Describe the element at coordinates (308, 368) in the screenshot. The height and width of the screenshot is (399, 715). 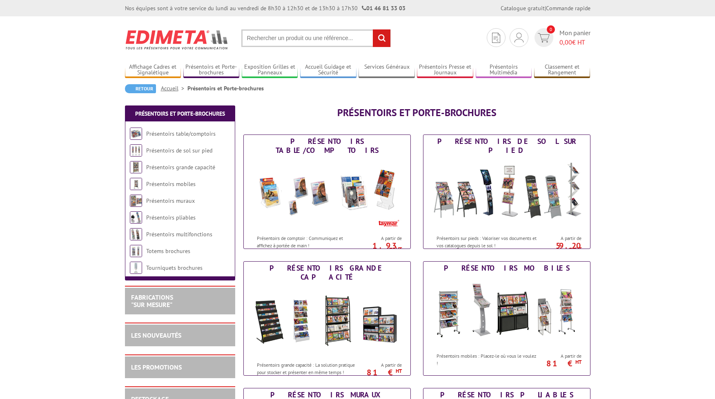
I see `p: Présentoirs grande capacité : La solution pratique pour stocker et présenter en même temps !` at that location.